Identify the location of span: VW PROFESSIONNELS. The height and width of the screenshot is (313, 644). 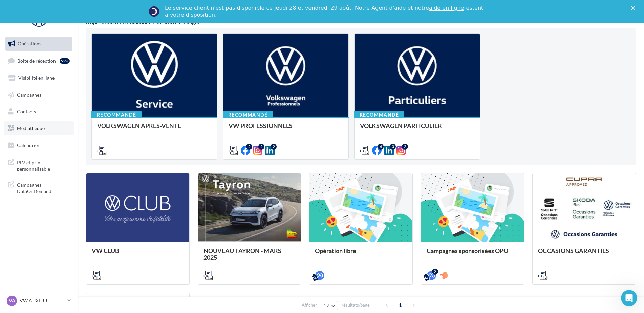
(260, 126).